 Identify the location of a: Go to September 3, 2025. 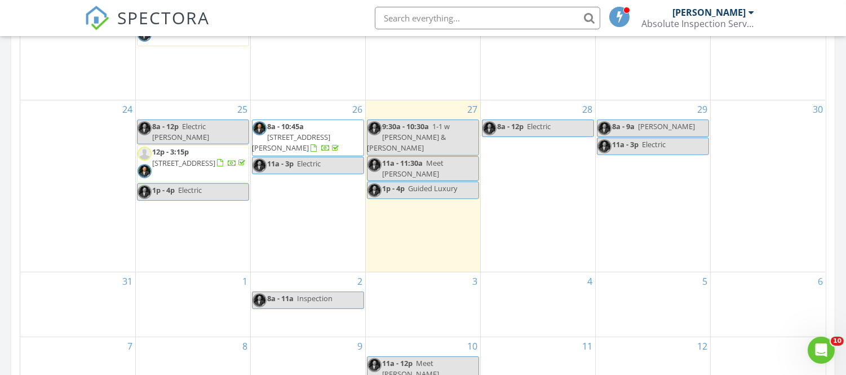
(475, 281).